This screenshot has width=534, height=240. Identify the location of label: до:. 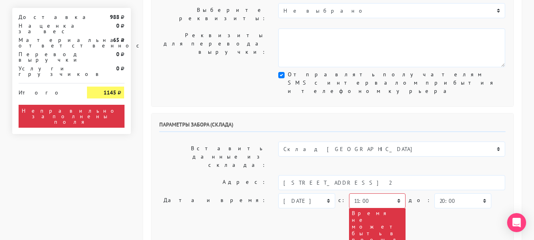
(420, 200).